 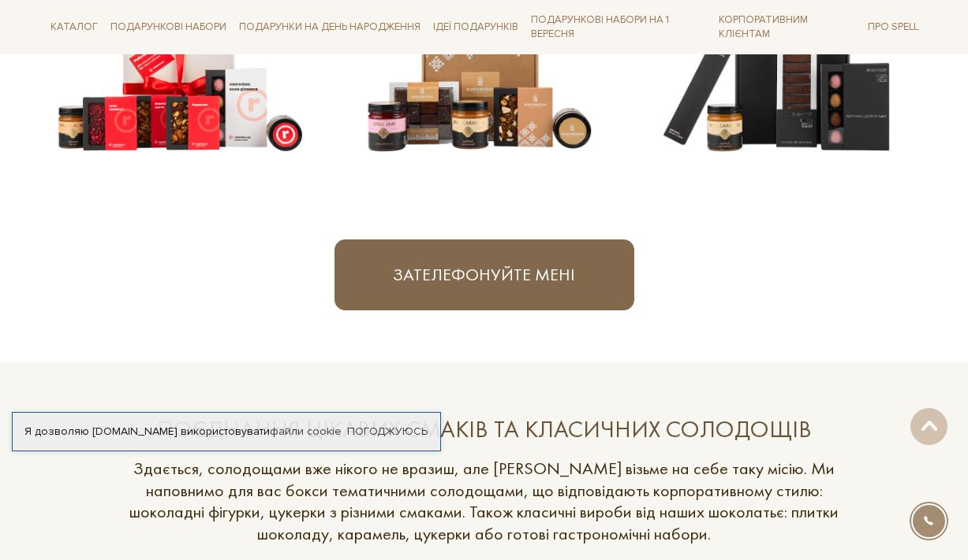 What do you see at coordinates (893, 27) in the screenshot?
I see `a: Про Spell` at bounding box center [893, 27].